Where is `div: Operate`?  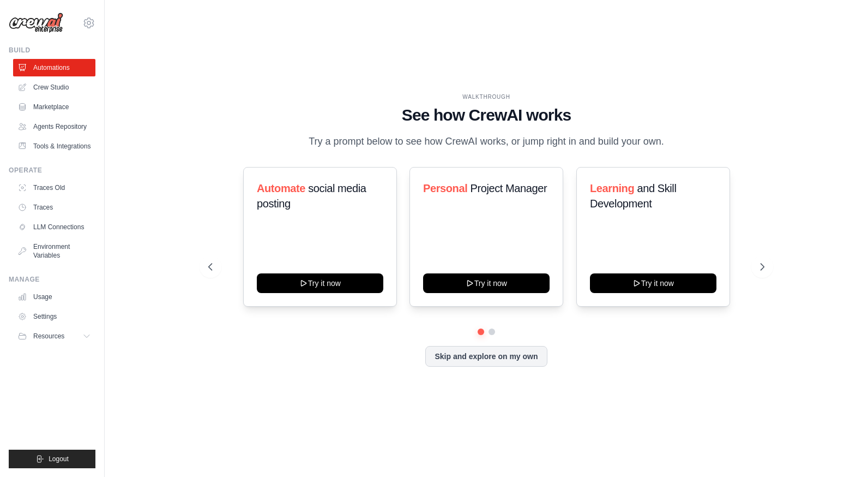
div: Operate is located at coordinates (52, 170).